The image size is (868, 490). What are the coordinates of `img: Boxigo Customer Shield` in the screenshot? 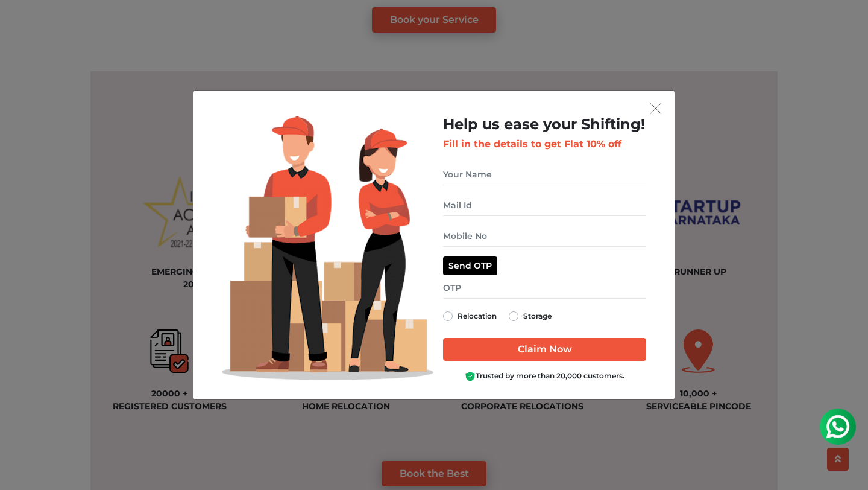 It's located at (470, 376).